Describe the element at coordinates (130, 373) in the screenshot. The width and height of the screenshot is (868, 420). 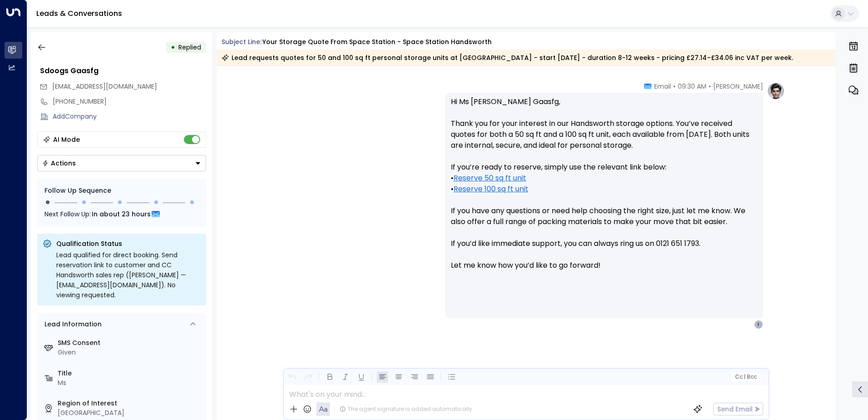
I see `label: Title` at that location.